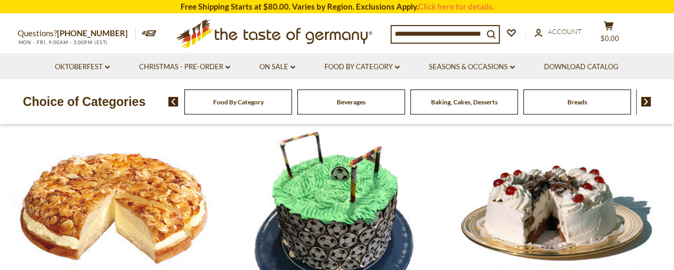  Describe the element at coordinates (558, 32) in the screenshot. I see `a: Account` at that location.